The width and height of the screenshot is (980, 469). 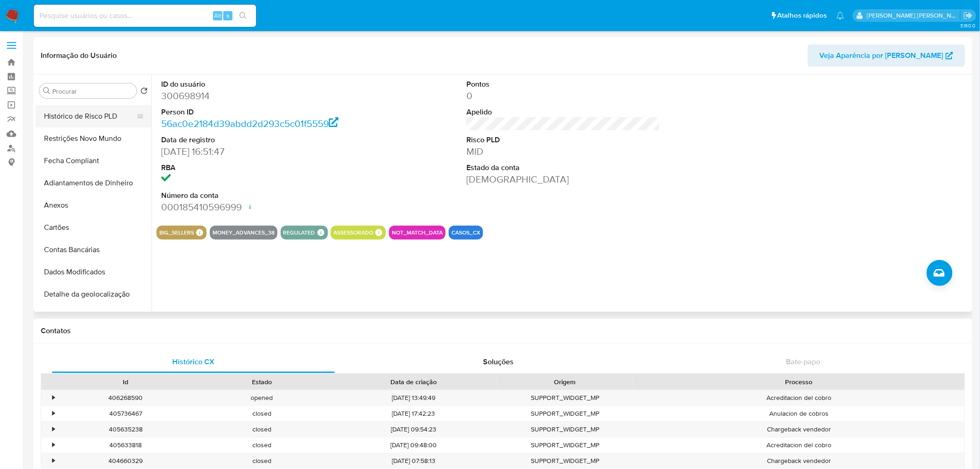 I want to click on button: Devices Geolocation, so click(x=93, y=316).